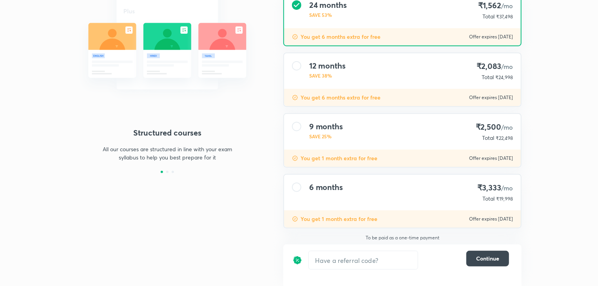 Image resolution: width=598 pixels, height=286 pixels. Describe the element at coordinates (487, 259) in the screenshot. I see `button: Continue` at that location.